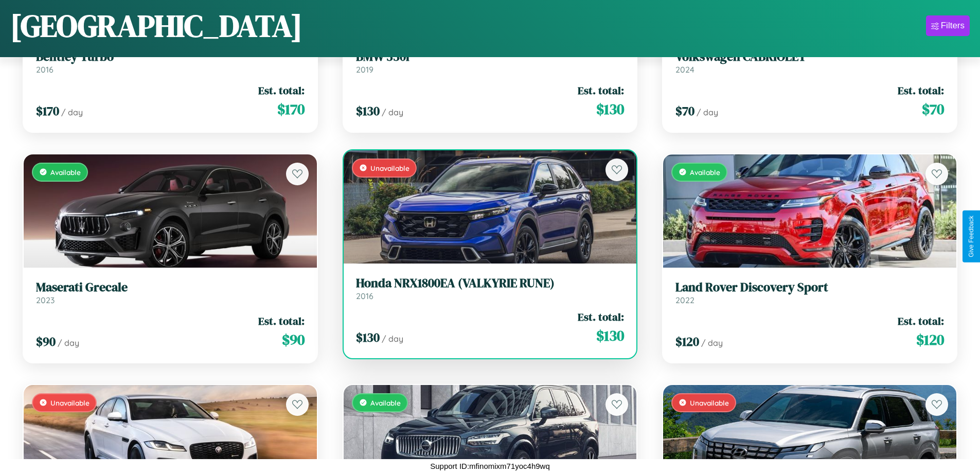 The image size is (980, 473). Describe the element at coordinates (948, 26) in the screenshot. I see `button: Filters` at that location.